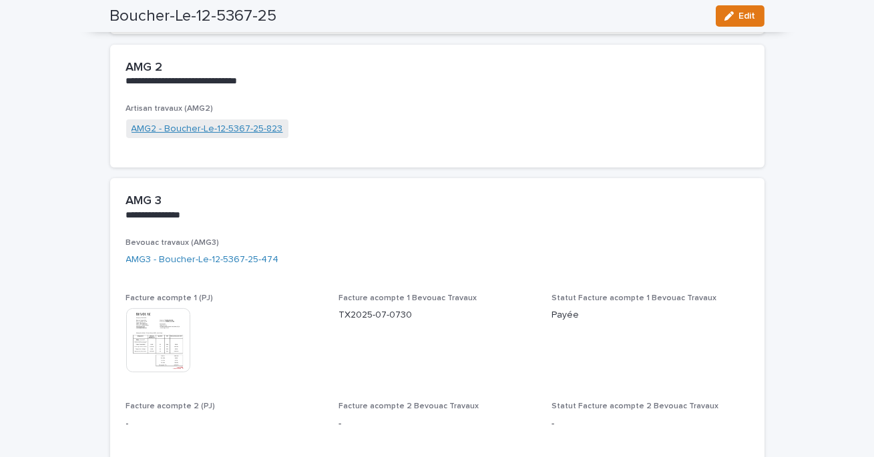  Describe the element at coordinates (407, 299) in the screenshot. I see `span: Facture acompte 1 Bevouac Travaux` at that location.